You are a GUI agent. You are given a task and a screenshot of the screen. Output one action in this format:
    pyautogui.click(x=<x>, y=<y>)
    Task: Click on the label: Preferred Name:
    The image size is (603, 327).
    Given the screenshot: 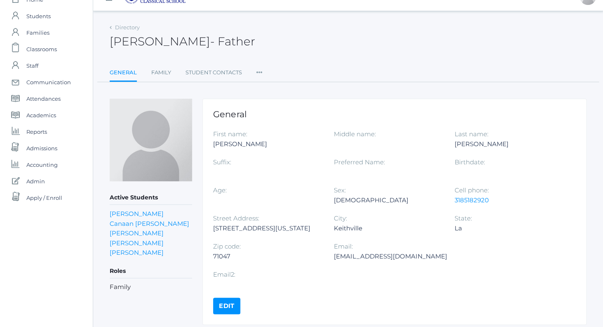 What is the action you would take?
    pyautogui.click(x=360, y=162)
    